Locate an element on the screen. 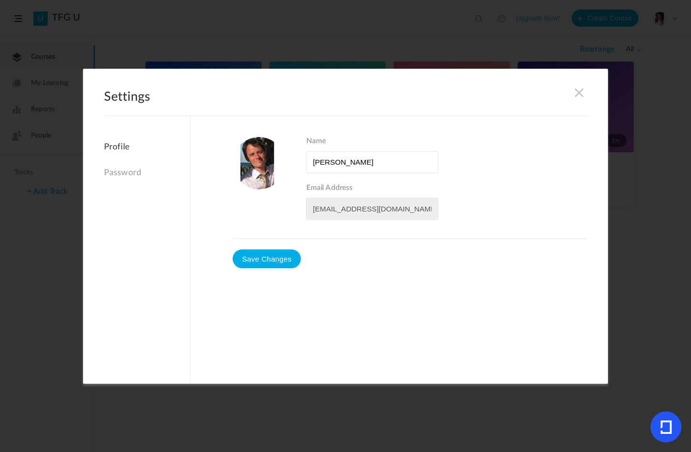 This screenshot has width=691, height=452. h2: Settings is located at coordinates (346, 103).